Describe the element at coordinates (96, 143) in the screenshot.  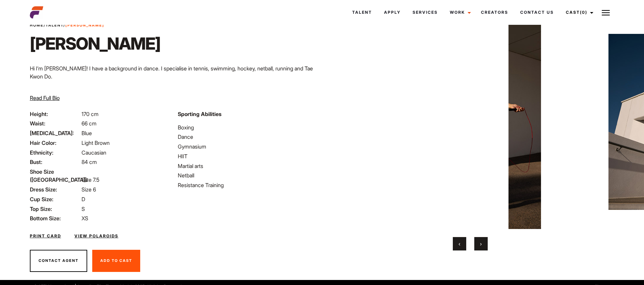
I see `span: Light Brown` at that location.